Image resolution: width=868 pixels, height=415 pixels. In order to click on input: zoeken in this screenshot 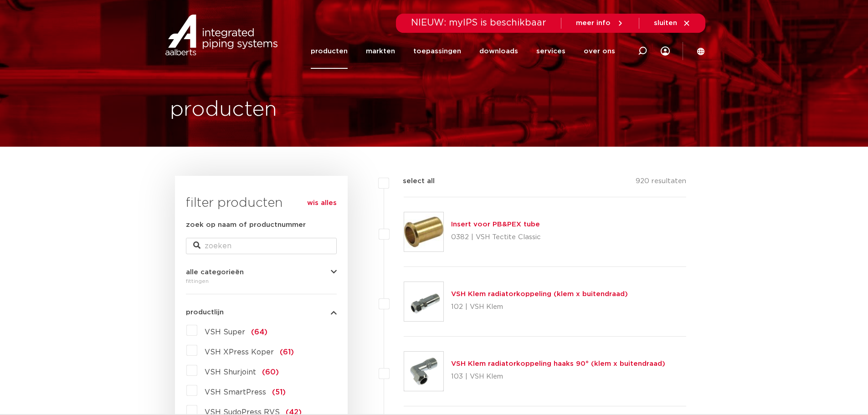, I will do `click(261, 246)`.